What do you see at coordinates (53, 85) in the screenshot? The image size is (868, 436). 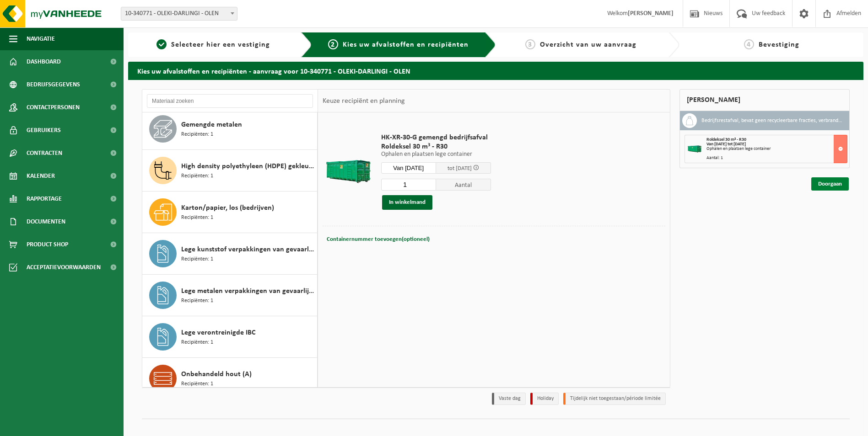 I see `span: Bedrijfsgegevens` at bounding box center [53, 85].